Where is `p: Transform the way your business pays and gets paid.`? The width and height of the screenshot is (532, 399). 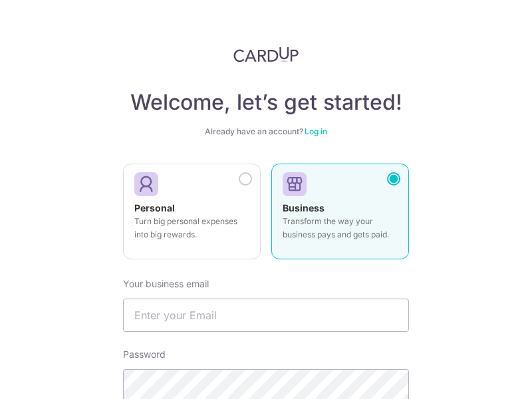 p: Transform the way your business pays and gets paid. is located at coordinates (339, 228).